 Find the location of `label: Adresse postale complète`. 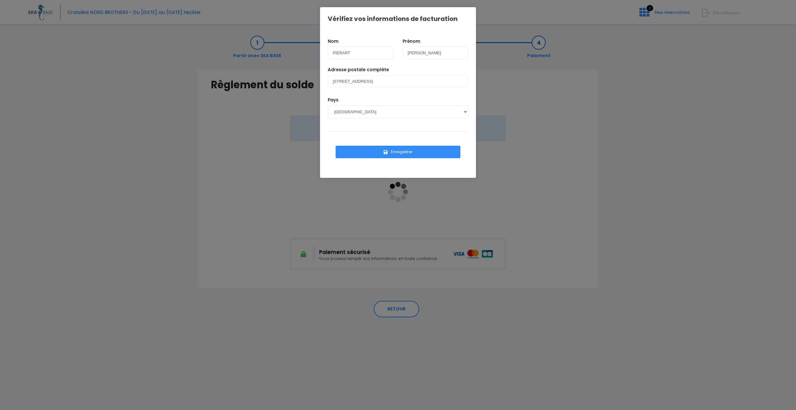

label: Adresse postale complète is located at coordinates (359, 70).